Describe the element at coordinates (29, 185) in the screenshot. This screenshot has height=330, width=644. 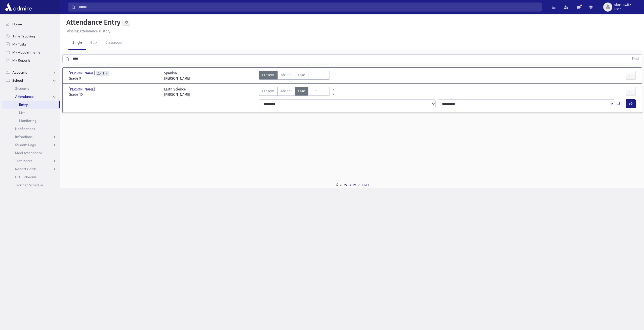
I see `span: Teacher Schedule` at that location.